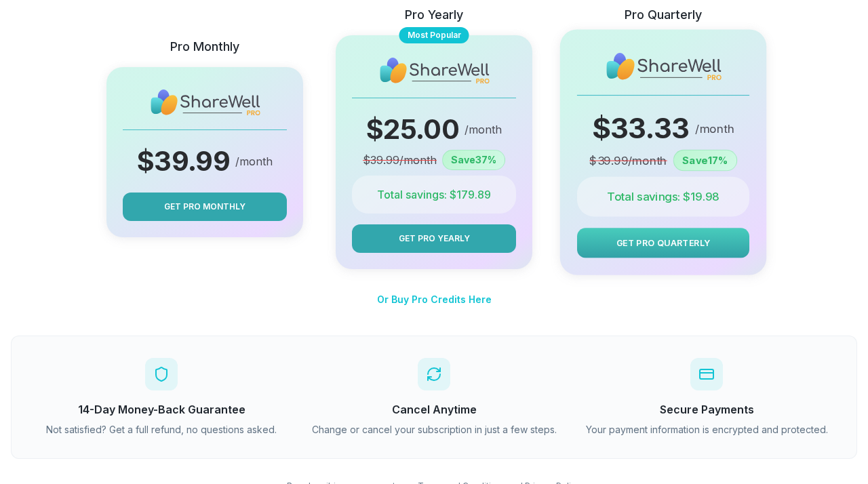  Describe the element at coordinates (161, 430) in the screenshot. I see `p: Not satisfied? Get a full refund, no questions asked.` at that location.